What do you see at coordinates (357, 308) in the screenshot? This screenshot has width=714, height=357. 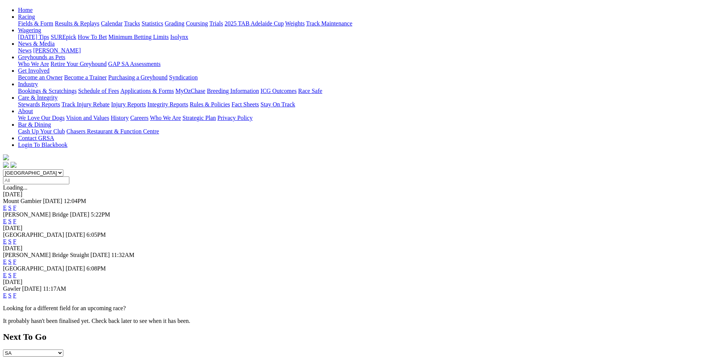 I see `p: Looking for a different field for an upcoming race?` at bounding box center [357, 308].